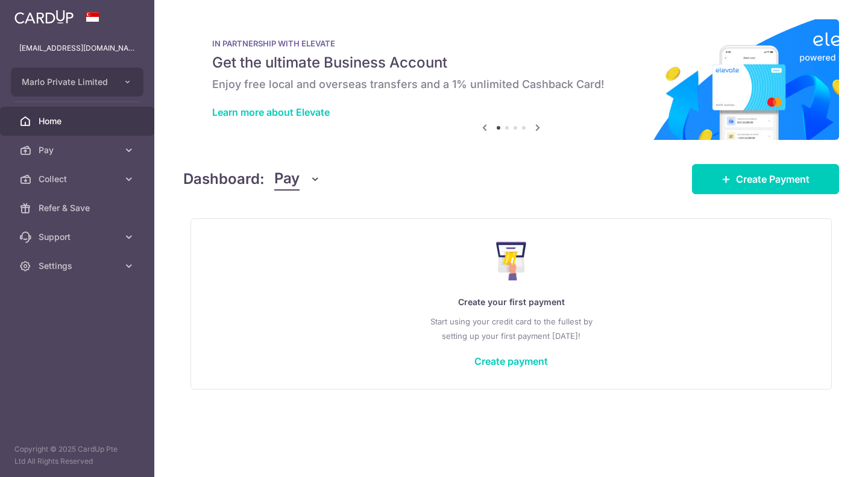  What do you see at coordinates (271, 112) in the screenshot?
I see `a: Learn more about Elevate` at bounding box center [271, 112].